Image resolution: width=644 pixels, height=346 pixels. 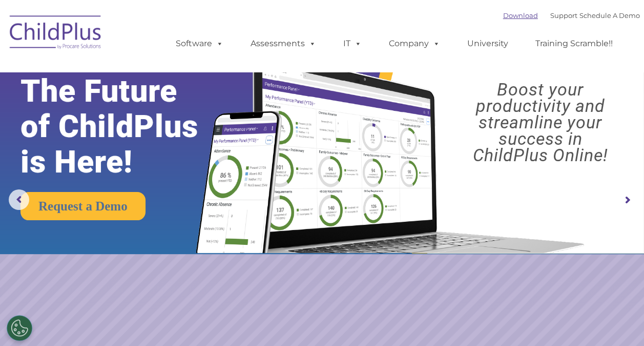 I want to click on img: ChildPlus by Procare Solutions, so click(x=56, y=34).